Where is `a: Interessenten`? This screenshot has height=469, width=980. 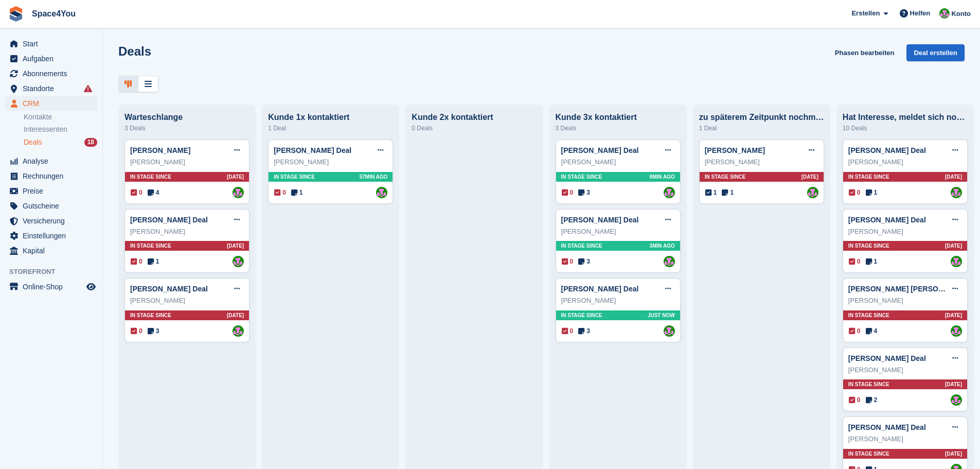
a: Interessenten is located at coordinates (60, 129).